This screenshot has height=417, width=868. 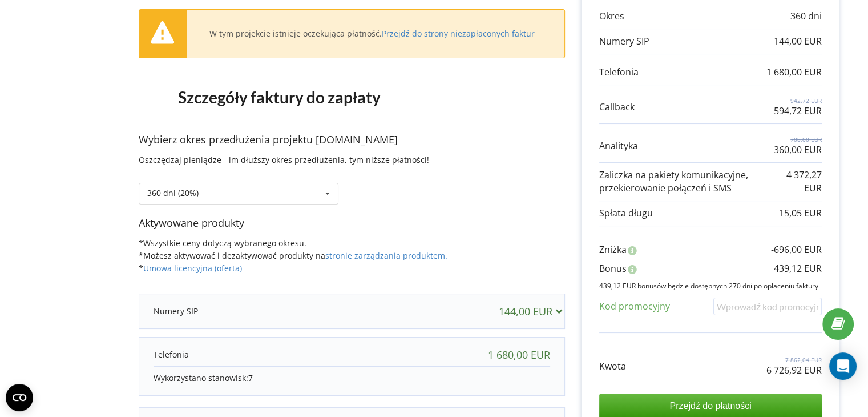 I want to click on p: 7 862,04 EUR, so click(x=794, y=359).